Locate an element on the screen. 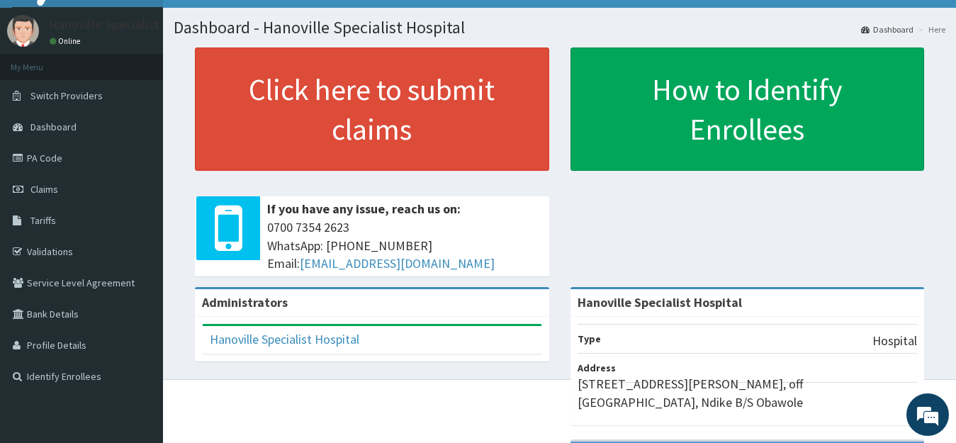 This screenshot has height=443, width=956. span: Switch Providers is located at coordinates (67, 96).